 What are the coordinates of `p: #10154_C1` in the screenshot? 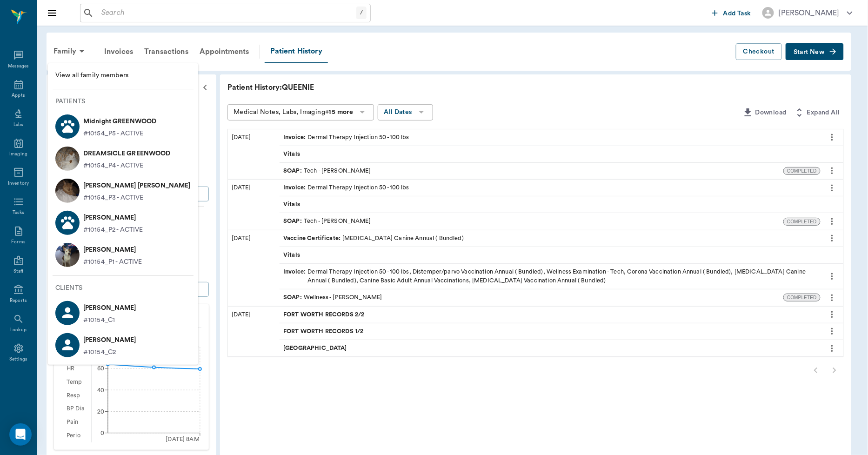 It's located at (110, 320).